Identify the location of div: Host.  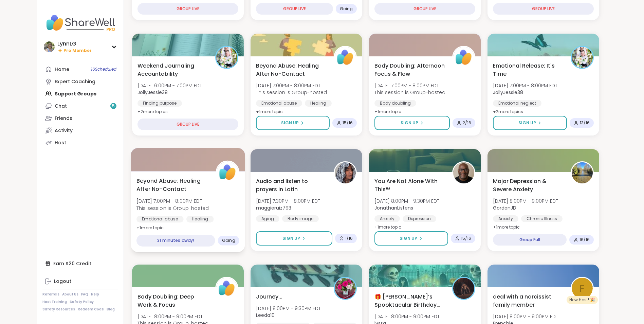
(61, 143).